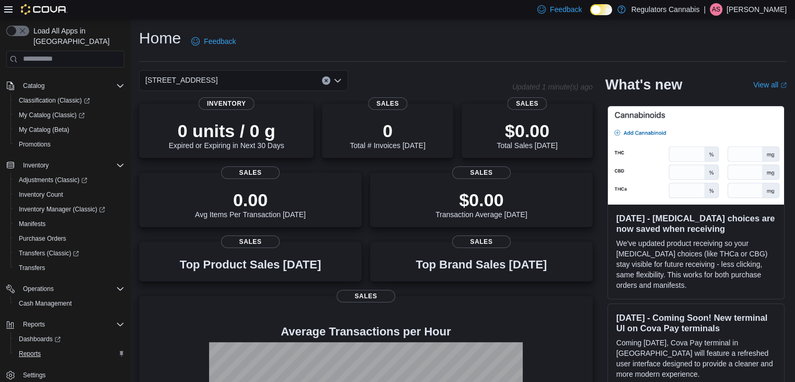 The height and width of the screenshot is (382, 795). Describe the element at coordinates (770, 85) in the screenshot. I see `a: View allExternal link` at that location.